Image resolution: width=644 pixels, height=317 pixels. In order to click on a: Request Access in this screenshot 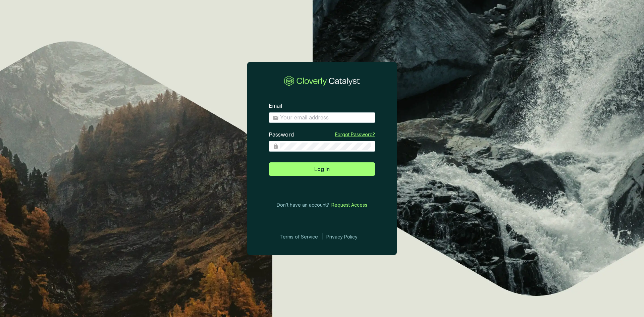, I will do `click(349, 205)`.